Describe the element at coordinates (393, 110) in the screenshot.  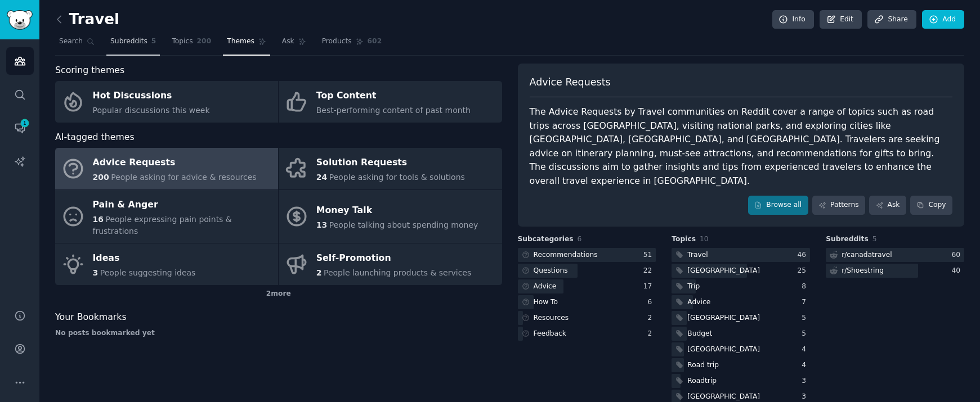
I see `span: Best-performing content of past month` at that location.